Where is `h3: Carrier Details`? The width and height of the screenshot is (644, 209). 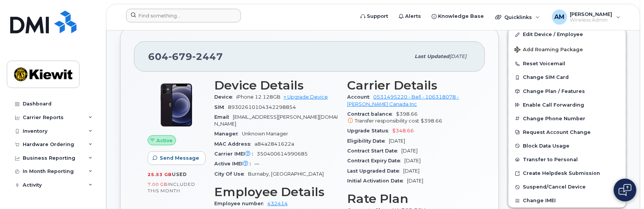 h3: Carrier Details is located at coordinates (409, 85).